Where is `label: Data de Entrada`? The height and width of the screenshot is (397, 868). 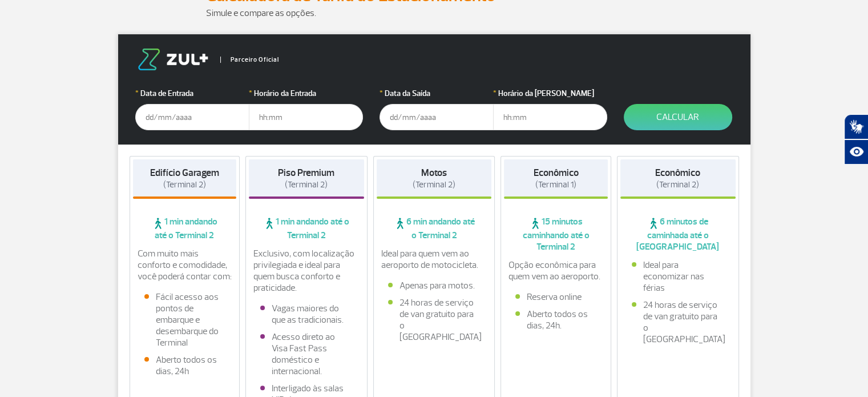 label: Data de Entrada is located at coordinates (192, 93).